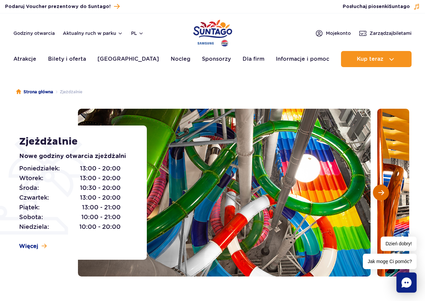 The image size is (425, 301). What do you see at coordinates (399, 7) in the screenshot?
I see `span: Suntago` at bounding box center [399, 7].